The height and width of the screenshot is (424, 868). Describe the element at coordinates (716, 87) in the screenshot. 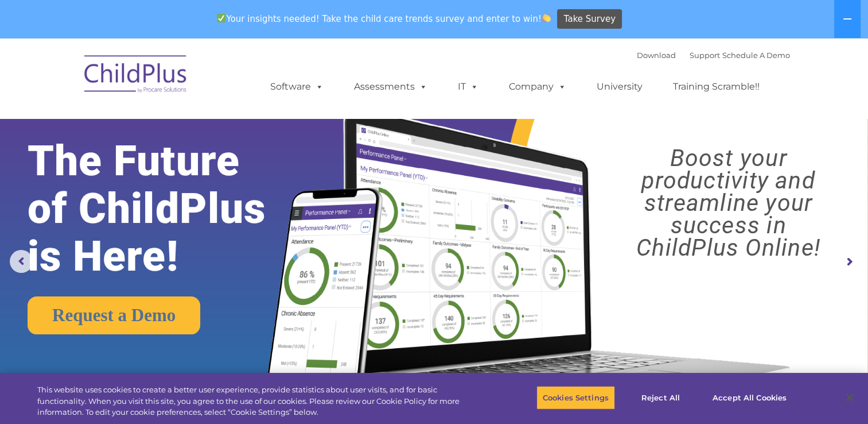

I see `a: Training Scramble!!` at that location.